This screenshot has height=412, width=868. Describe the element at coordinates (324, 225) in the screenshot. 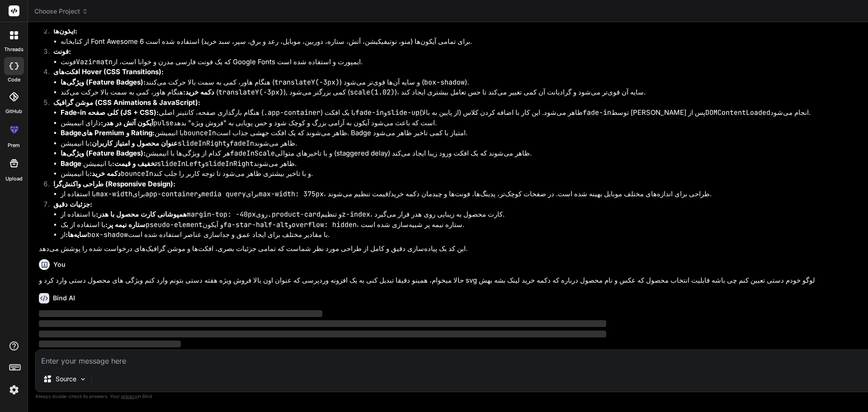

I see `code: overflow: hidden` at that location.